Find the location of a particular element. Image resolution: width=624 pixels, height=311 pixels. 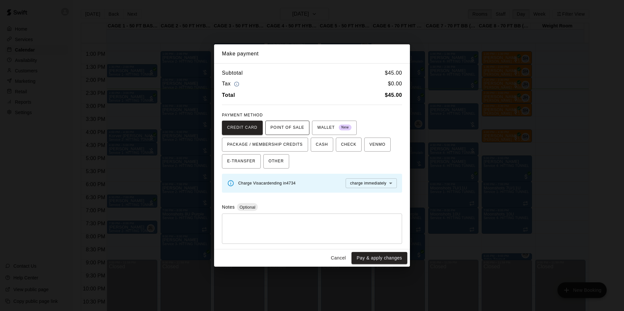

span: WALLET is located at coordinates (334, 128).